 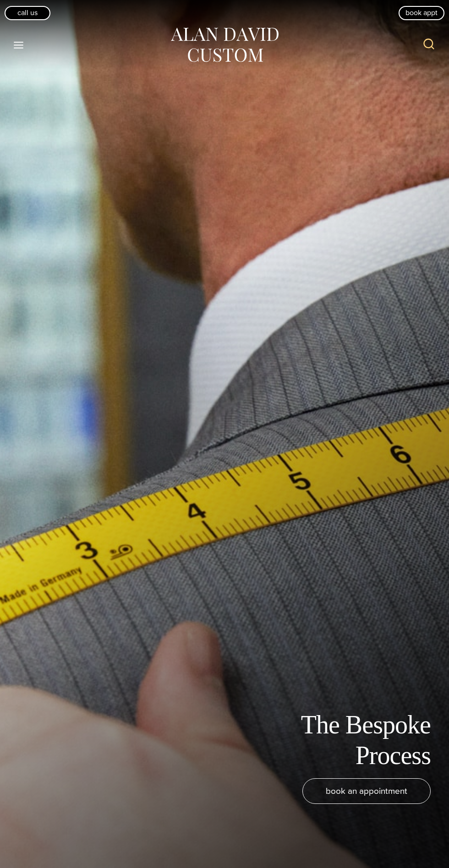 What do you see at coordinates (428, 45) in the screenshot?
I see `button: View Search Form` at bounding box center [428, 45].